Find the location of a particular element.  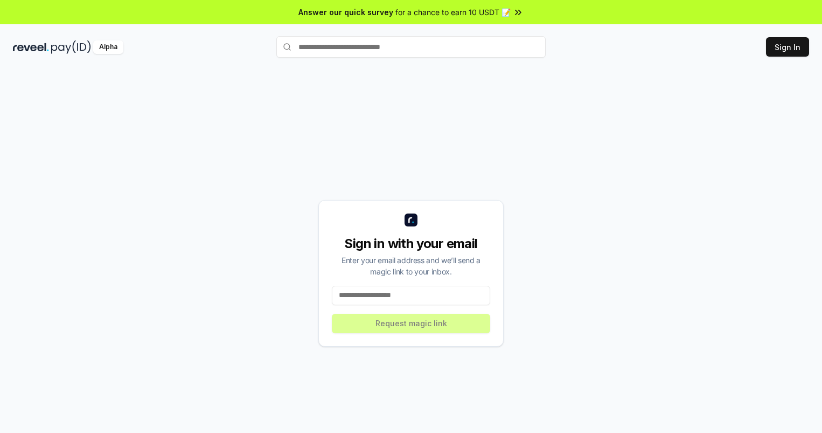

div: Sign in with your email is located at coordinates (411, 243).